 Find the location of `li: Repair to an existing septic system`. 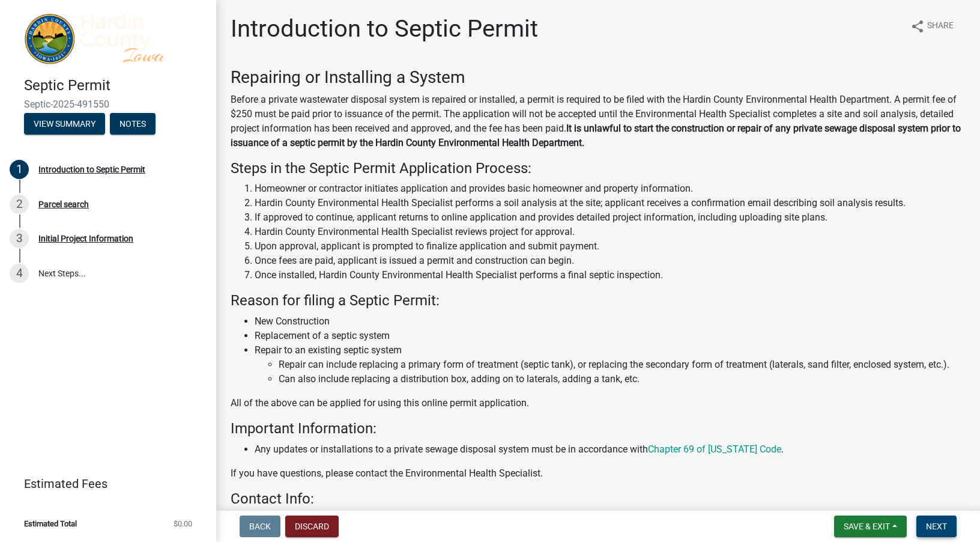

li: Repair to an existing septic system is located at coordinates (610, 365).